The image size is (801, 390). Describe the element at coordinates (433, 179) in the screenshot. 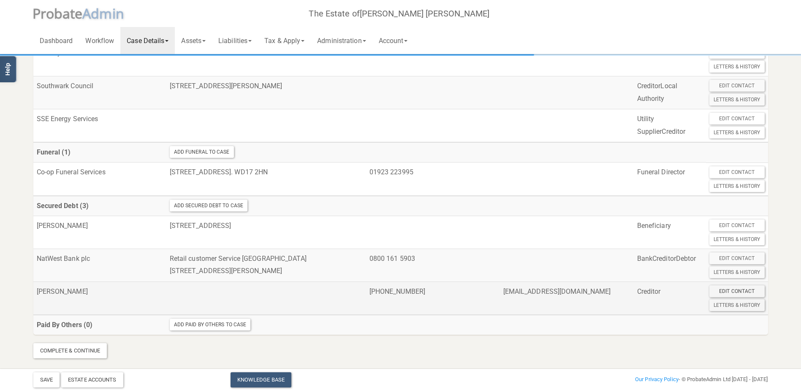

I see `td: 01923 223995` at that location.